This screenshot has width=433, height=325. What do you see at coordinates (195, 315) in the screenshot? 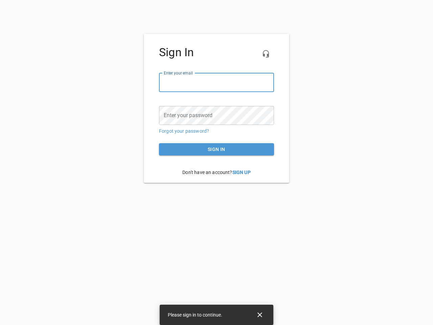
I see `span: Please sign in to continue.` at bounding box center [195, 315].